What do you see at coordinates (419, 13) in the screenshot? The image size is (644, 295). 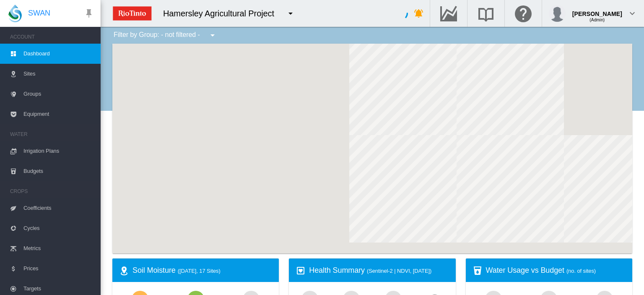 I see `button: icon-bell-ring` at bounding box center [419, 13].